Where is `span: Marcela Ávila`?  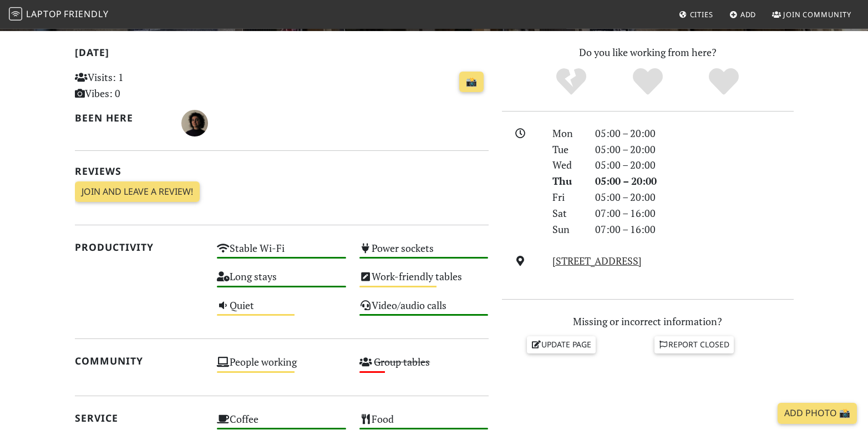
span: Marcela Ávila is located at coordinates (195, 122).